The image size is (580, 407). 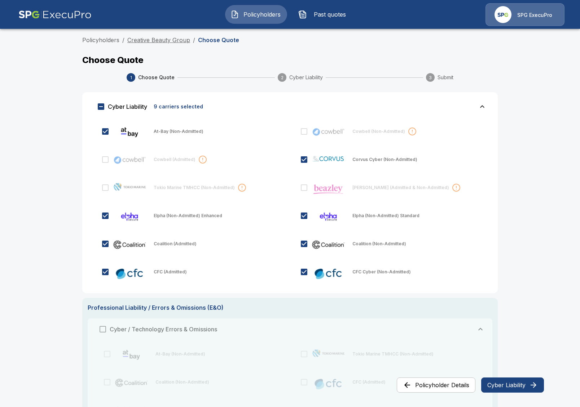 What do you see at coordinates (131, 77) in the screenshot?
I see `text: 1` at bounding box center [131, 77].